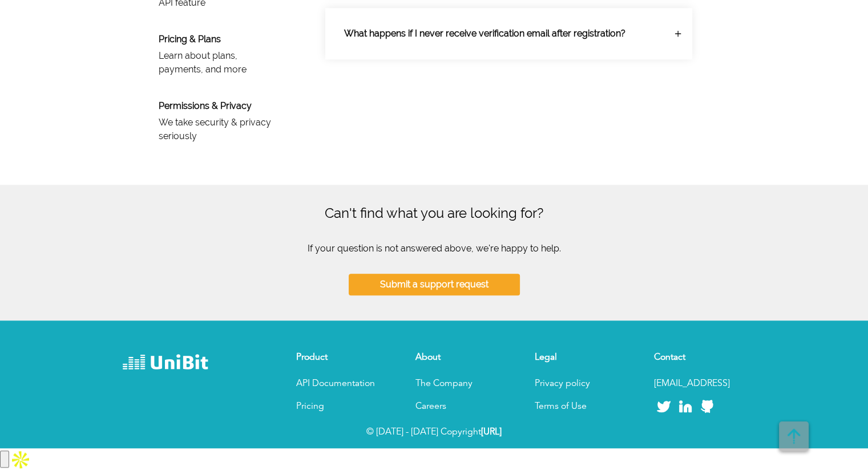  What do you see at coordinates (217, 105) in the screenshot?
I see `h6: Permissions & Privacy` at bounding box center [217, 105].